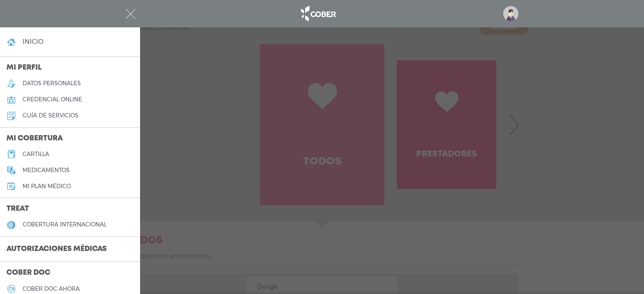 The image size is (644, 294). What do you see at coordinates (52, 99) in the screenshot?
I see `h5: credencial online` at bounding box center [52, 99].